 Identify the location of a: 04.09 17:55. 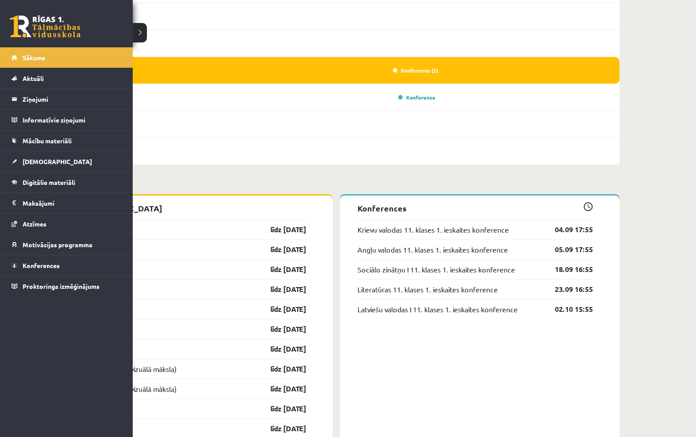
(567, 230).